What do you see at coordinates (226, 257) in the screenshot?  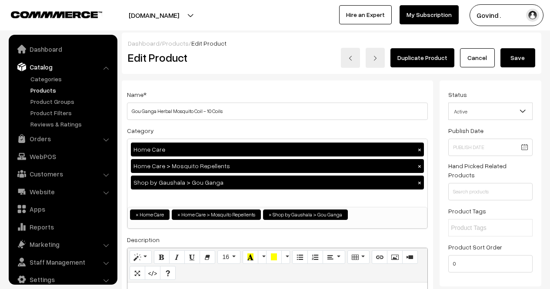 I see `span: 16` at bounding box center [226, 257].